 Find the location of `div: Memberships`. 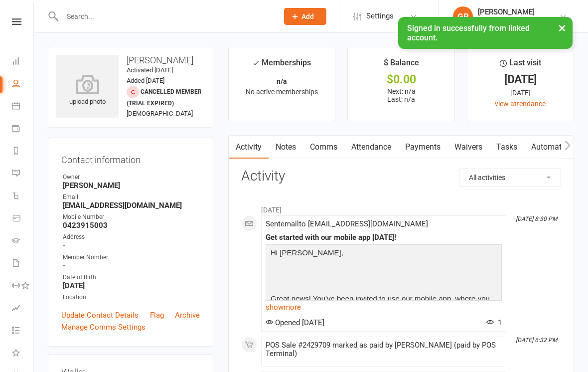

div: Memberships is located at coordinates (281, 65).